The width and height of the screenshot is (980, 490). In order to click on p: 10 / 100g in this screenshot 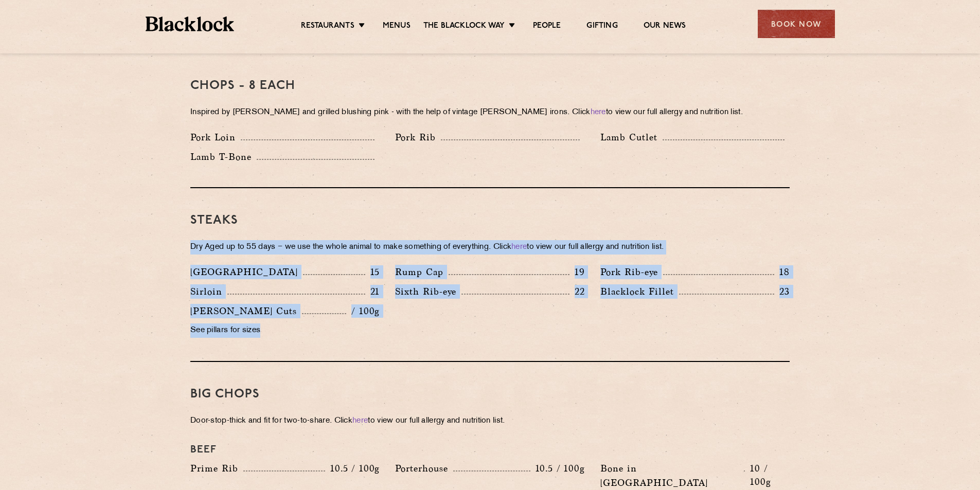, I will do `click(767, 475)`.